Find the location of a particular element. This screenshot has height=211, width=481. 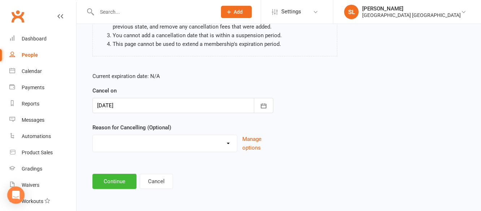

a: Workouts is located at coordinates (43, 201).